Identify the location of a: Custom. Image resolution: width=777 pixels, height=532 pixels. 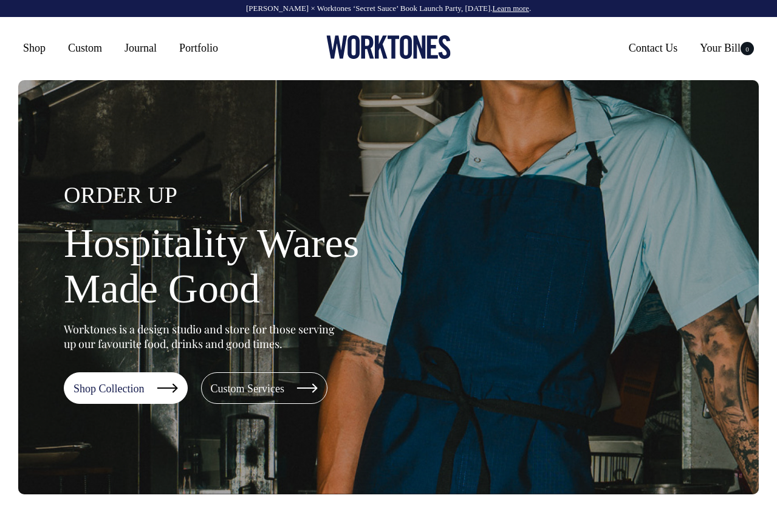
(85, 48).